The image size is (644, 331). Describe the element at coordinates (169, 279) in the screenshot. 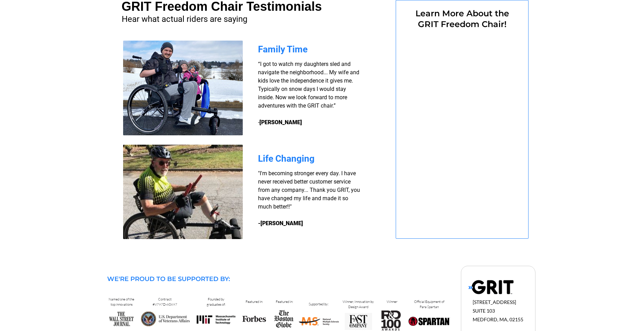

I see `span: WE'RE PROUD TO BE SUPPORTED BY:` at that location.